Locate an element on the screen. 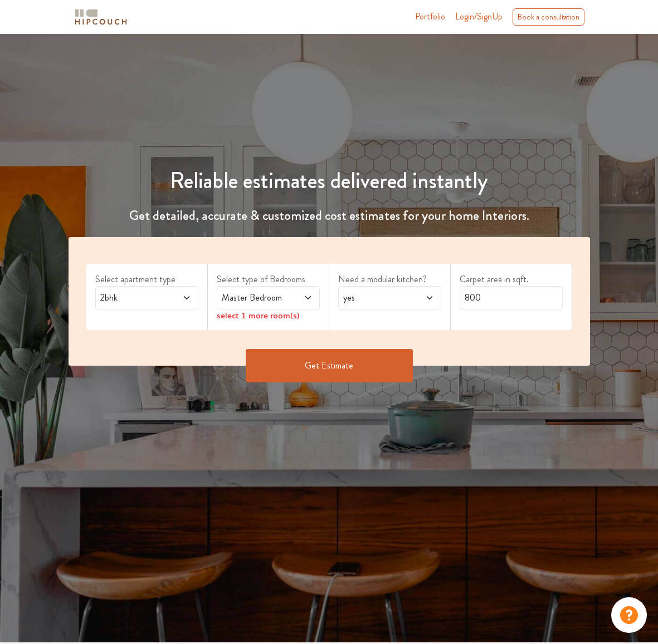 Image resolution: width=658 pixels, height=644 pixels. div: select 1 more room(s) is located at coordinates (268, 315).